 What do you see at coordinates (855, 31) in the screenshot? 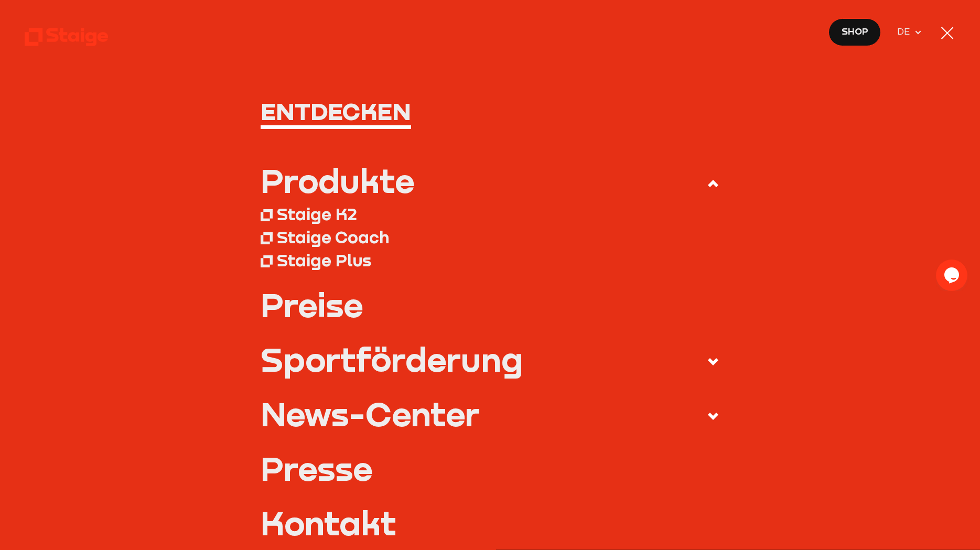
I see `span: Shop` at bounding box center [855, 31].